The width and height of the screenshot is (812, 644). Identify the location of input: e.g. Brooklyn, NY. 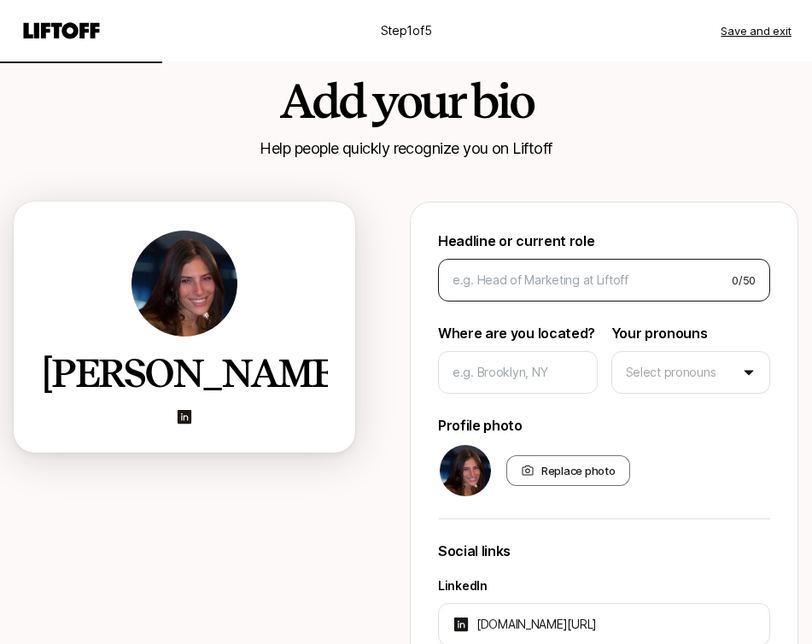
(518, 372).